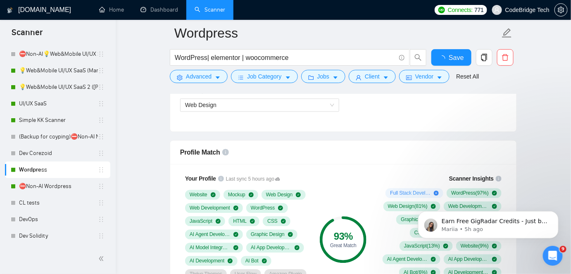  What do you see at coordinates (285, 57) in the screenshot?
I see `input: Search Freelance Jobs...` at bounding box center [285, 57].